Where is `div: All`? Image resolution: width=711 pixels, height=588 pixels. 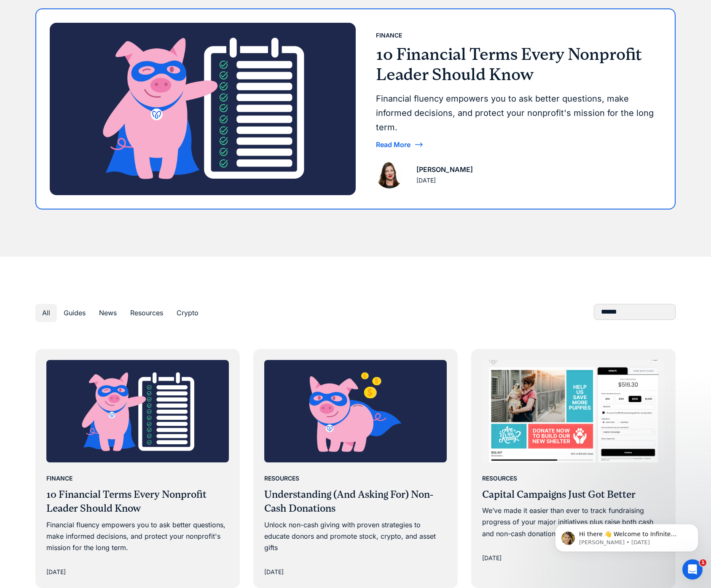 div: All is located at coordinates (46, 313).